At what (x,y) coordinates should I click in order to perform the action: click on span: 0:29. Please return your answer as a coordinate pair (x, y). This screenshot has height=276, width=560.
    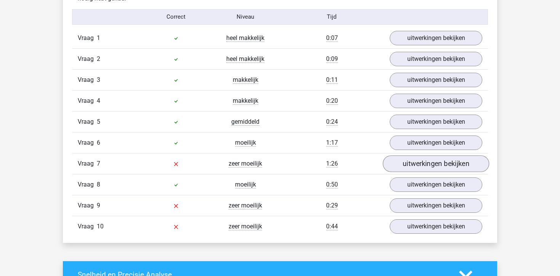
    Looking at the image, I should click on (332, 206).